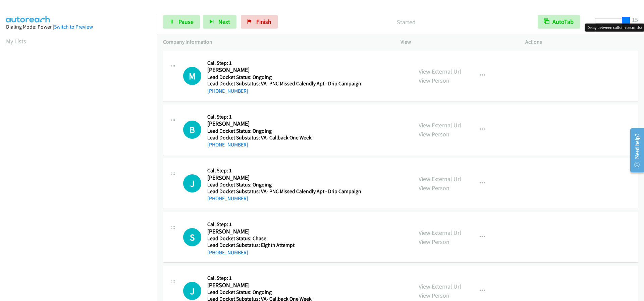  What do you see at coordinates (582, 42) in the screenshot?
I see `p: Actions` at bounding box center [582, 42].